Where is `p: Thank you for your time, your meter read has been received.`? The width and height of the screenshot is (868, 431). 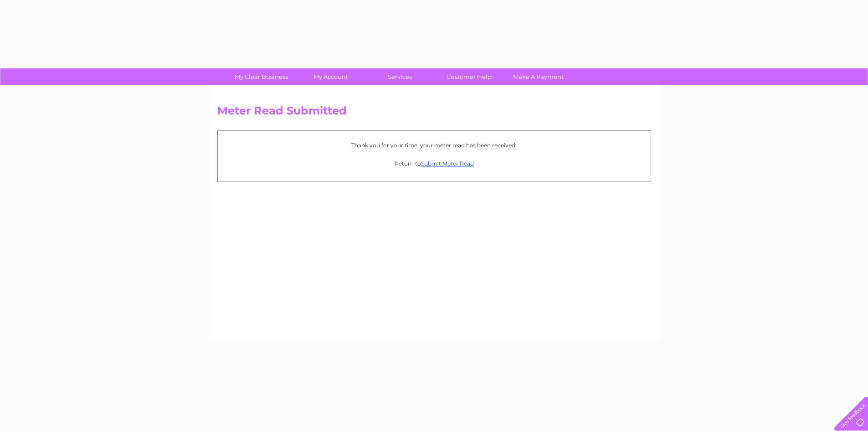
p: Thank you for your time, your meter read has been received. is located at coordinates (434, 145).